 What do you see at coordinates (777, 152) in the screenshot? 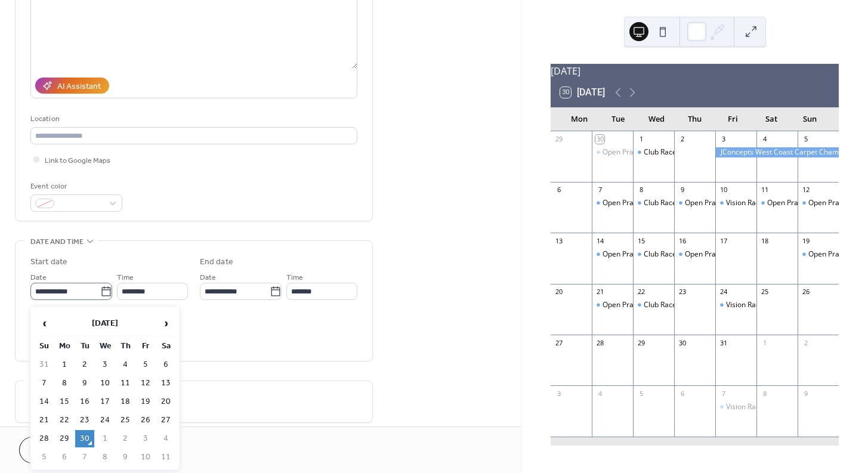
I see `div: JConcepts West Coast Carpet Championship` at bounding box center [777, 152].